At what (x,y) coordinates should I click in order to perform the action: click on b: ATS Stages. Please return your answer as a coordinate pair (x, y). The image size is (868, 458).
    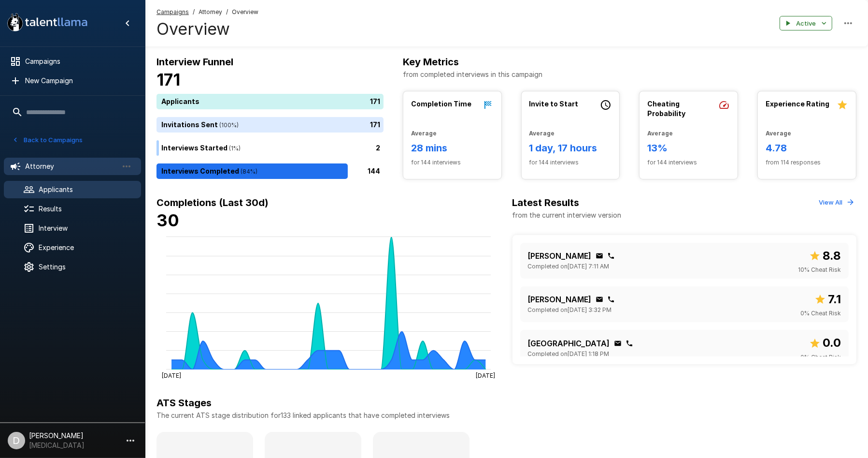
    Looking at the image, I should click on (184, 403).